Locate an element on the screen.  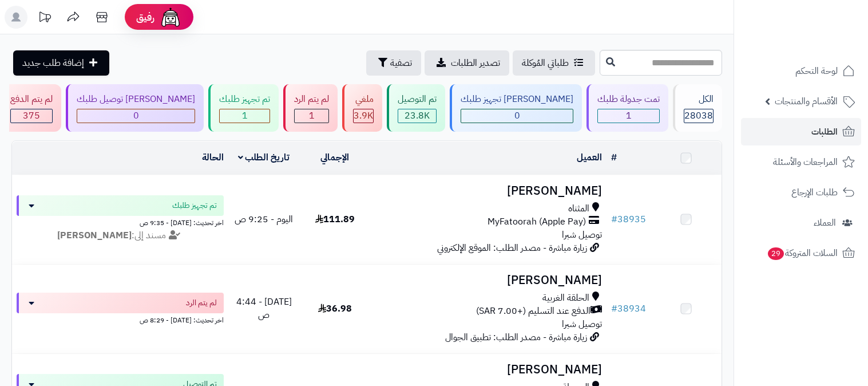
span: الأقسام والمنتجات is located at coordinates (806, 101).